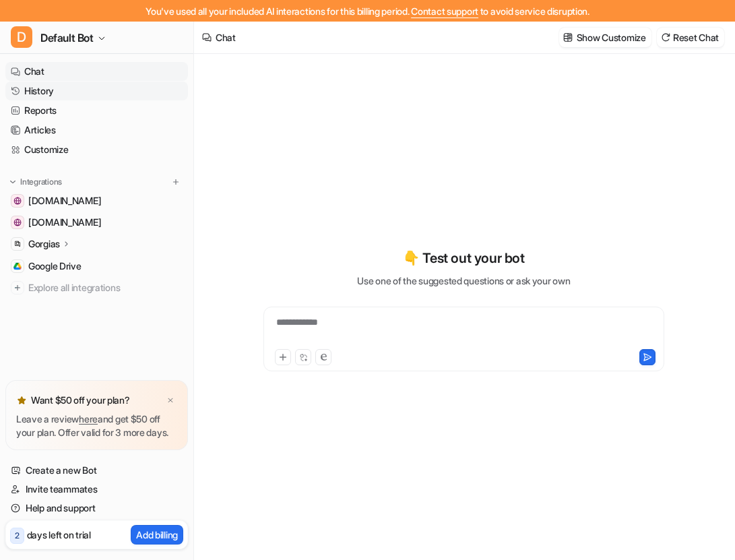  What do you see at coordinates (96, 91) in the screenshot?
I see `a: History` at bounding box center [96, 91].